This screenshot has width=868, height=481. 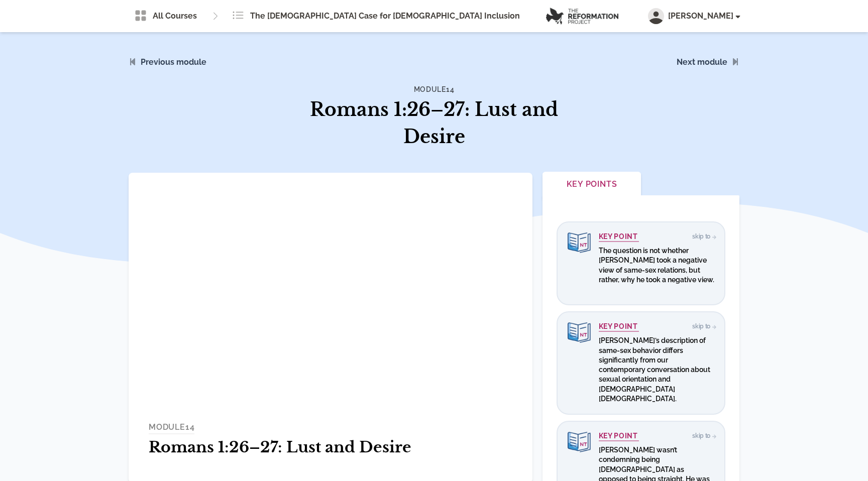 I want to click on a: Previous module, so click(x=174, y=62).